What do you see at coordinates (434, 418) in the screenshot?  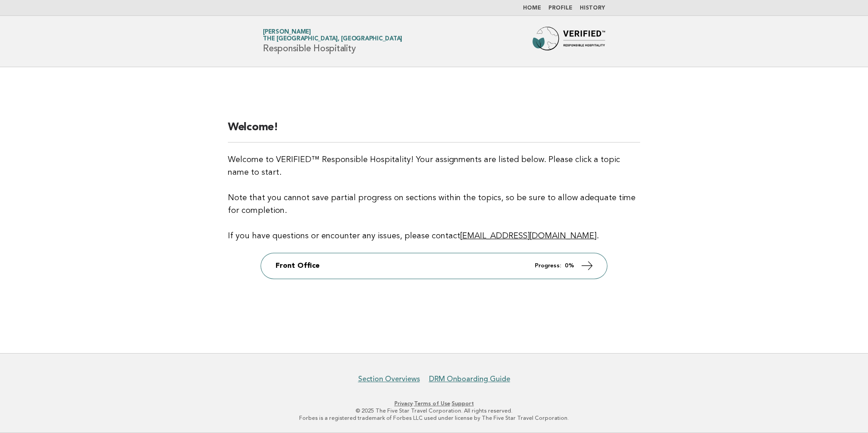 I see `p: Forbes is a registered trademark of Forbes LLC used under license by The Five Star Travel Corpora...` at bounding box center [434, 418].